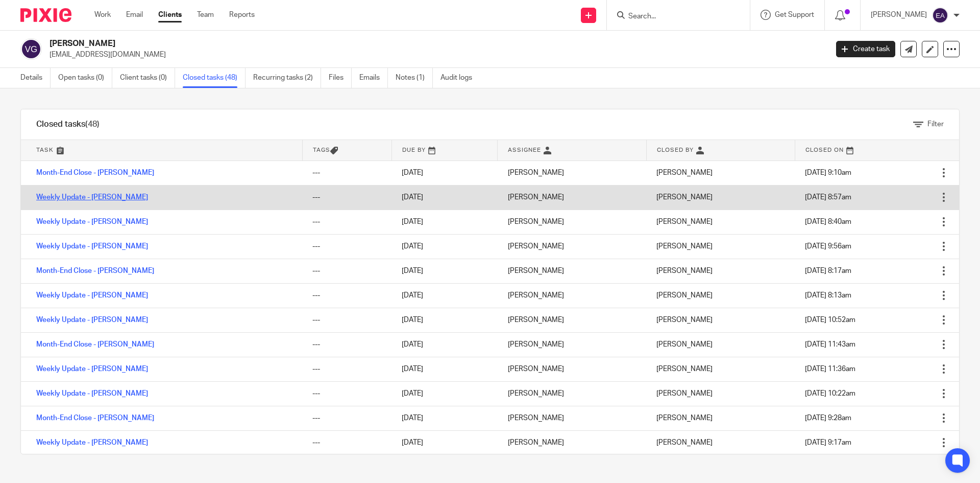 The image size is (980, 483). I want to click on a: Email, so click(134, 15).